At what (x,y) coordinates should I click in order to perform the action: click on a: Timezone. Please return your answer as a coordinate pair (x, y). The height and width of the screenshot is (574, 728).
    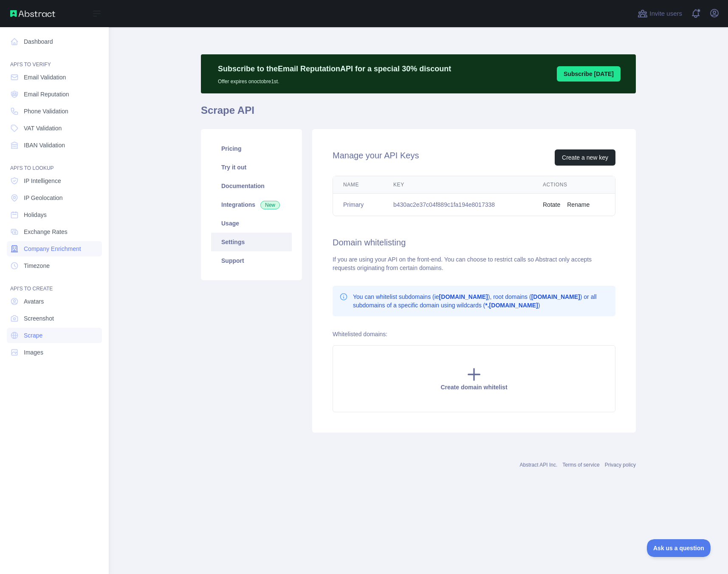
    Looking at the image, I should click on (55, 266).